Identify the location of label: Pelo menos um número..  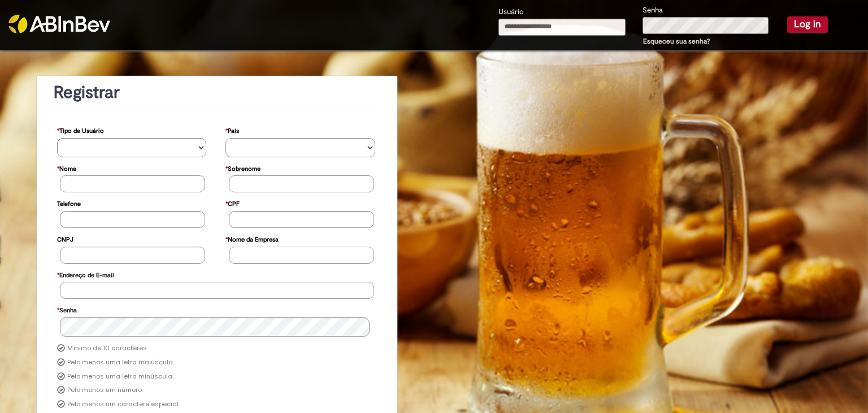
(105, 390).